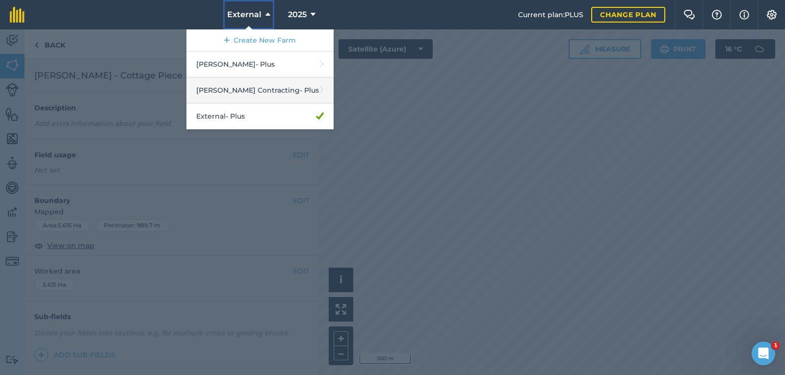 This screenshot has width=785, height=375. I want to click on img: svg+xml;base64,PHN2ZyB4bWxucz0iaHR0cDovL3d3dy53My5vcmcvMjAwMC9zdmciIHdpZHRoPSIxNyIgaGVpZ2h0PSIxNy..., so click(744, 15).